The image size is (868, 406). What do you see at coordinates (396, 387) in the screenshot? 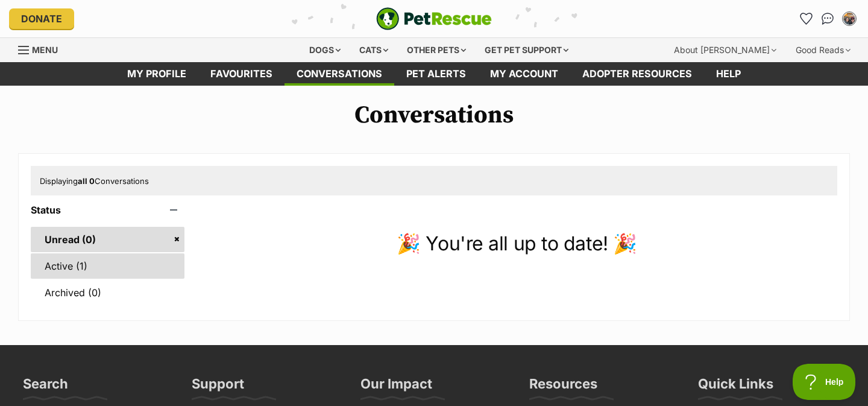
I see `h3: Our Impact` at bounding box center [396, 387].